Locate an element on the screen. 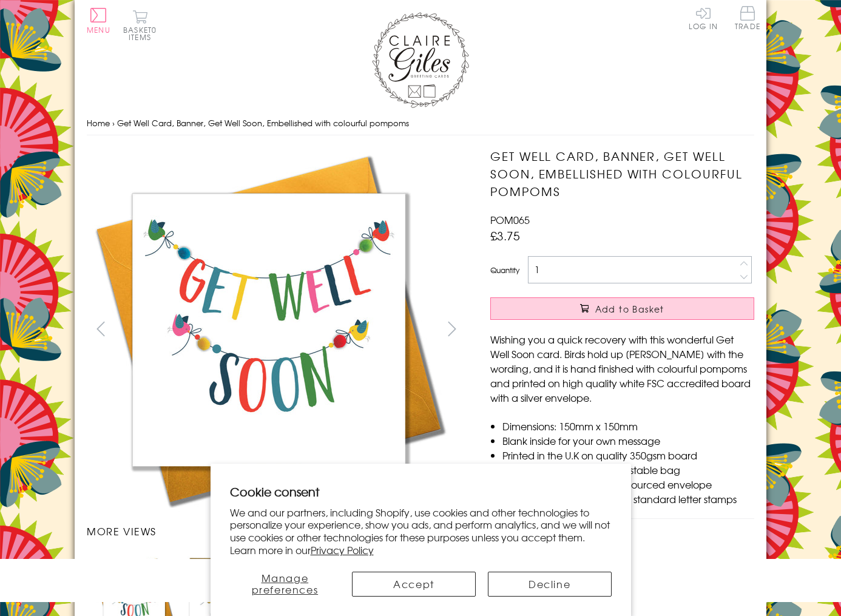  h1: Get Well Card, Banner, Get Well Soon, Embellished with colourful pompoms is located at coordinates (622, 174).